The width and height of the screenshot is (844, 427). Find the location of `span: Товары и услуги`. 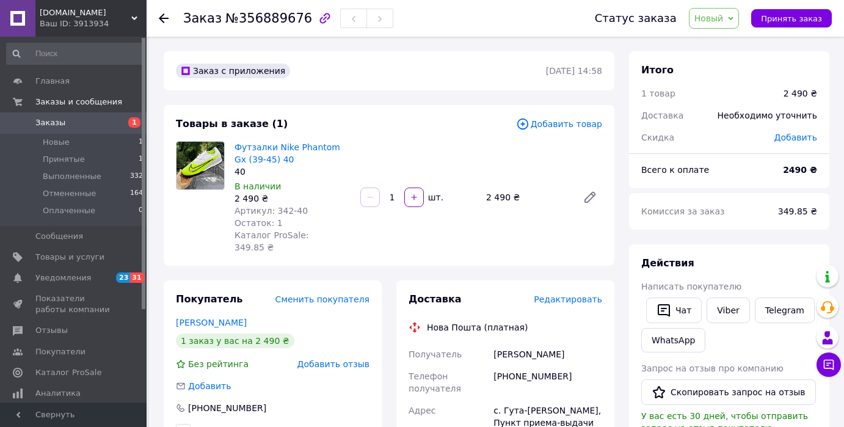

span: Товары и услуги is located at coordinates (70, 257).